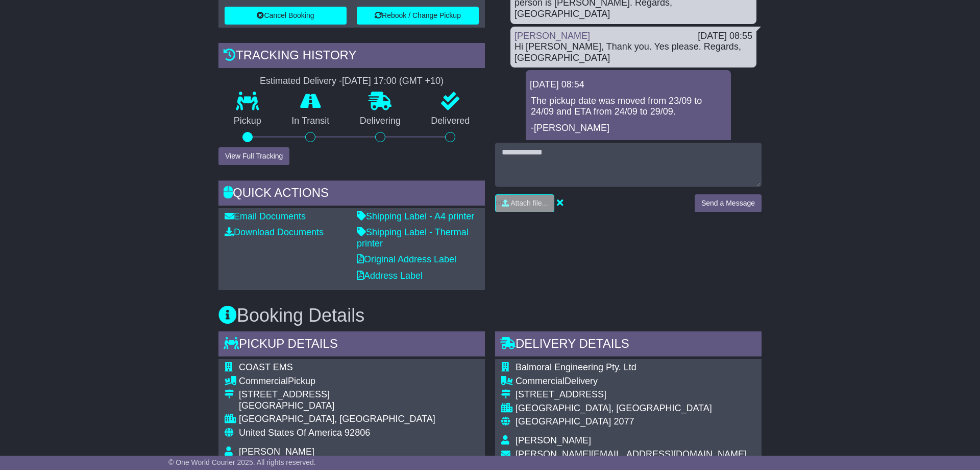 Image resolution: width=980 pixels, height=470 pixels. Describe the element at coordinates (490, 315) in the screenshot. I see `h3: Booking Details` at that location.